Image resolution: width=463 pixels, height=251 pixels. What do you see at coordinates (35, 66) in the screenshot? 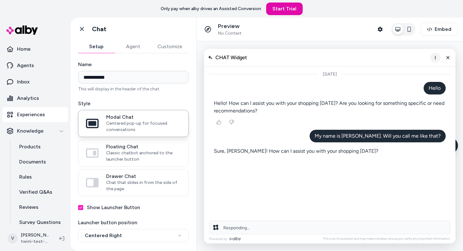
I see `a: Agents` at bounding box center [35, 66].